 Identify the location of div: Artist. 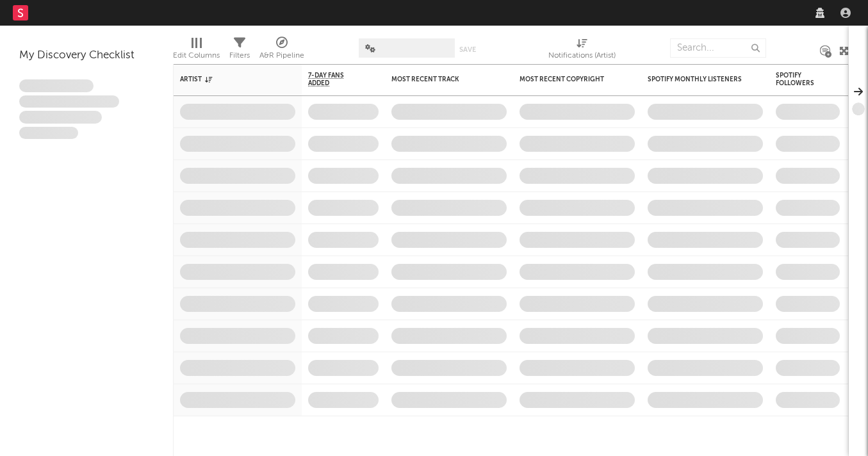
(228, 80).